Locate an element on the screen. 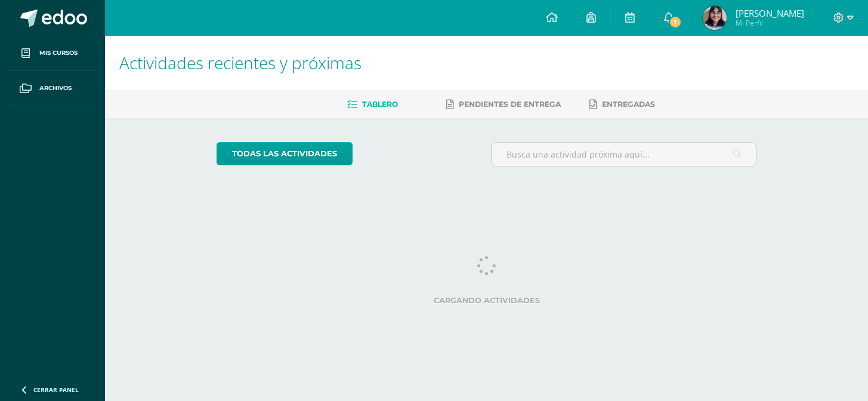  a: Tablero is located at coordinates (372, 104).